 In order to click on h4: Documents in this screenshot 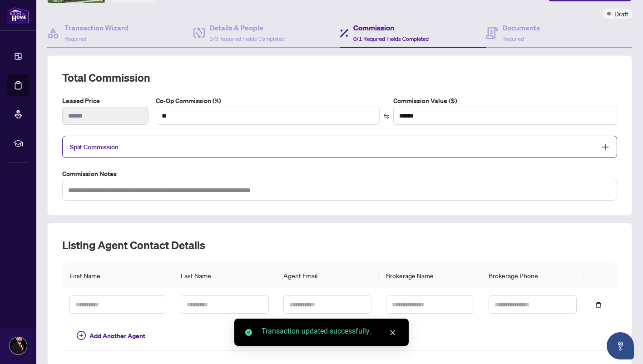, I will do `click(521, 27)`.